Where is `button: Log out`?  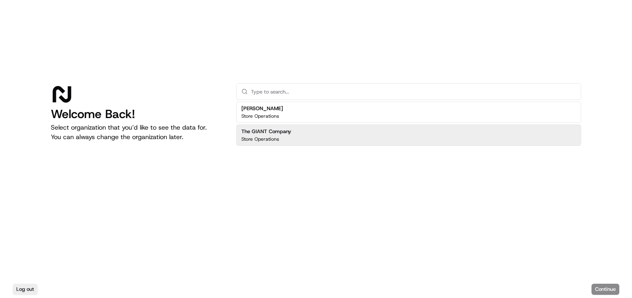
button: Log out is located at coordinates (25, 290).